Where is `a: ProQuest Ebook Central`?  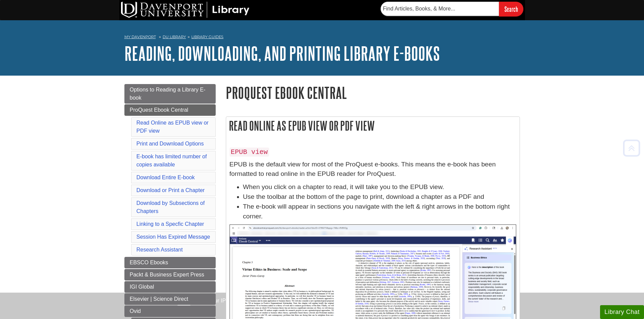
a: ProQuest Ebook Central is located at coordinates (170, 110).